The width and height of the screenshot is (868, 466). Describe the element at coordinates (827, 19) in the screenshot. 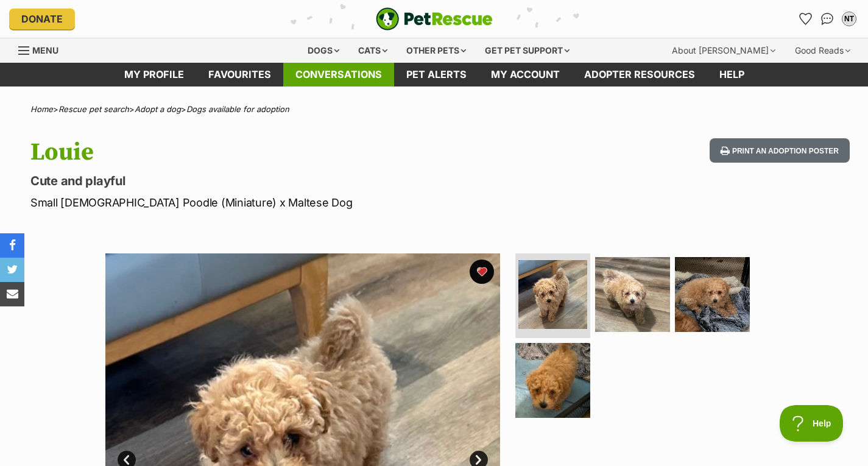

I see `ul: Account quick links` at that location.